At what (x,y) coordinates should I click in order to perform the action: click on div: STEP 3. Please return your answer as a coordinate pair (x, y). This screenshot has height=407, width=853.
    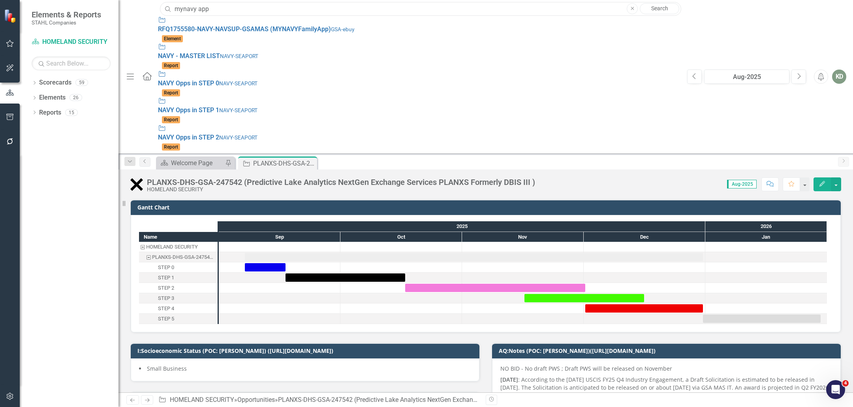
    Looking at the image, I should click on (166, 298).